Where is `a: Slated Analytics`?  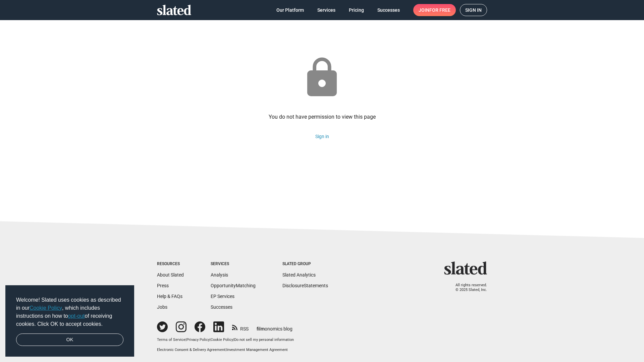 a: Slated Analytics is located at coordinates (299, 275).